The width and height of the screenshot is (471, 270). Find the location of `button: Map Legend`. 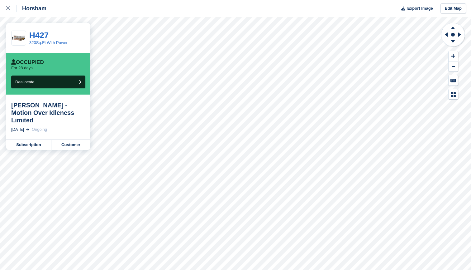

button: Map Legend is located at coordinates (454, 94).